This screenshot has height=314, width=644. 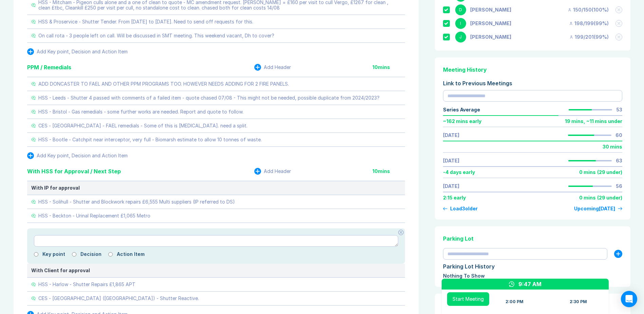 I want to click on div: David Hayter, so click(x=491, y=10).